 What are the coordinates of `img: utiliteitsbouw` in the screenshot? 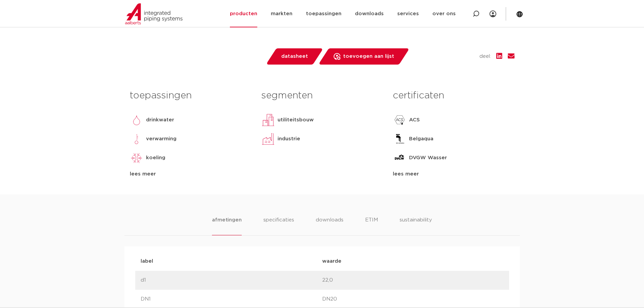 It's located at (268, 120).